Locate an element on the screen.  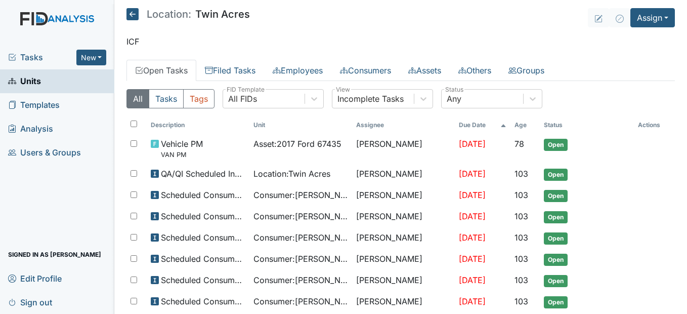
span: Location : Twin Acres is located at coordinates (292, 174).